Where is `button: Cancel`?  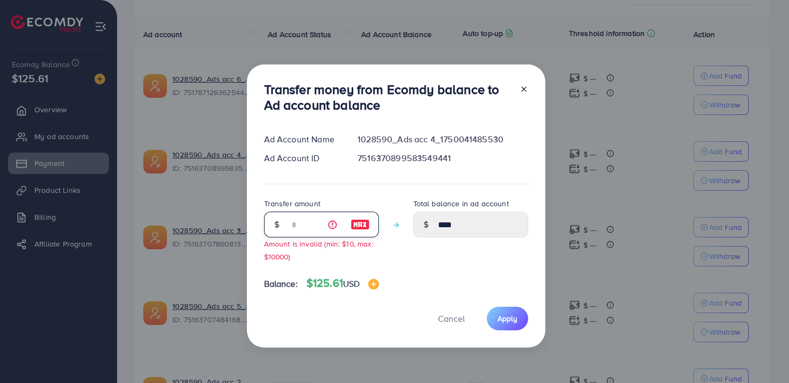
button: Cancel is located at coordinates (451, 318).